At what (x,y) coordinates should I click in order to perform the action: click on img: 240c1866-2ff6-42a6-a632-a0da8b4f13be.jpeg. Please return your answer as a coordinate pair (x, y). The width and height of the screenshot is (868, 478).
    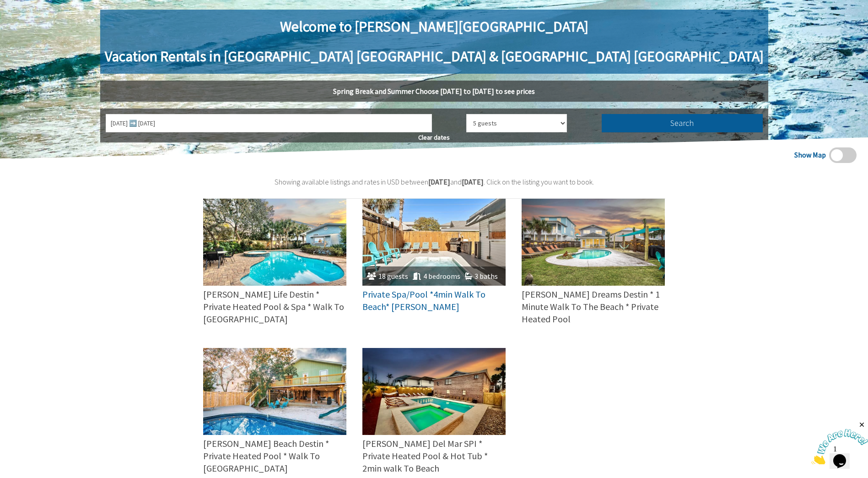
    Looking at the image, I should click on (275, 243).